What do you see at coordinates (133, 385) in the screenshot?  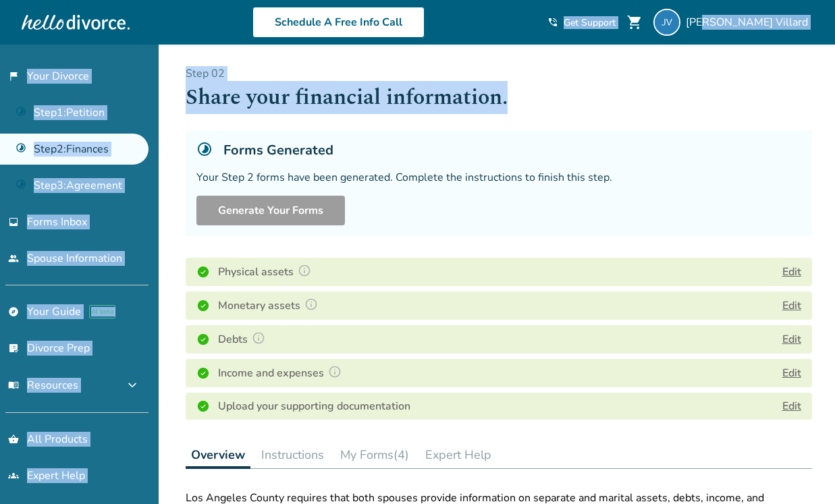 I see `span: expand_more` at bounding box center [133, 385].